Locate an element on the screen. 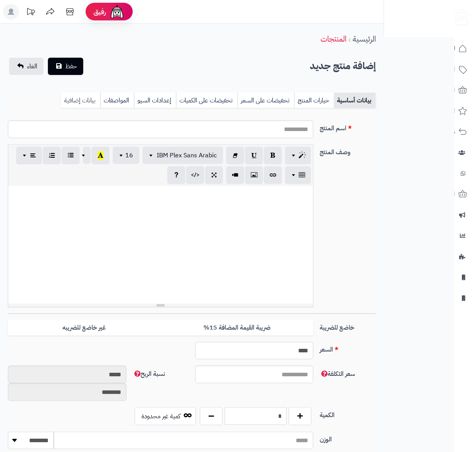 This screenshot has width=476, height=452. a: بيانات إضافية is located at coordinates (80, 101).